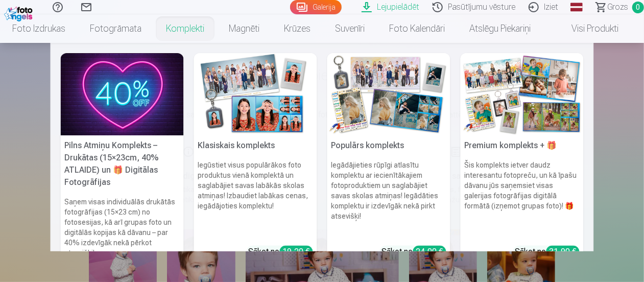  I want to click on a: Krūzes, so click(297, 29).